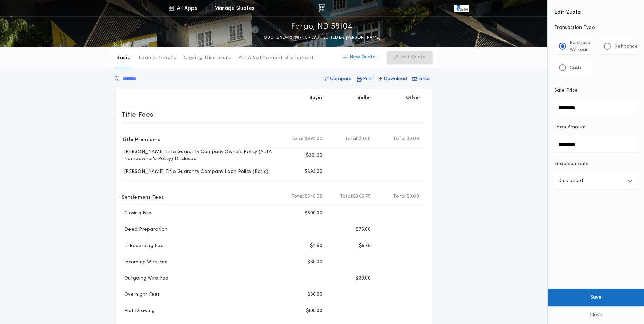 This screenshot has height=324, width=644. Describe the element at coordinates (566, 91) in the screenshot. I see `p: Sale Price` at that location.